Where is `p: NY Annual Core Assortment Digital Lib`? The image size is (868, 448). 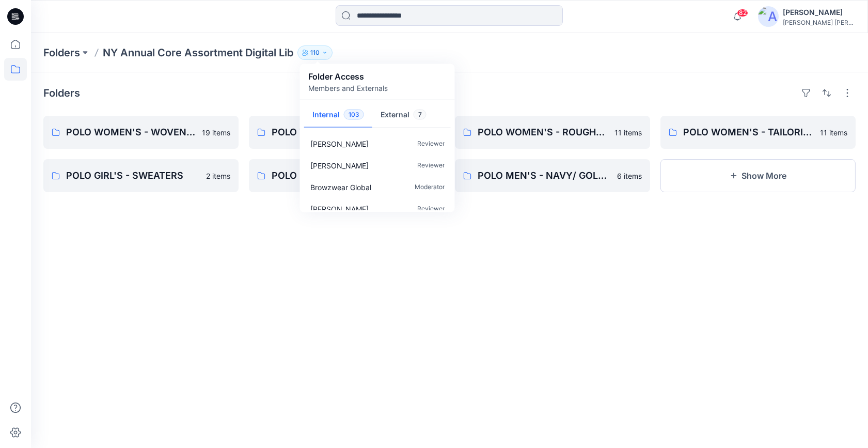 p: NY Annual Core Assortment Digital Lib is located at coordinates (198, 53).